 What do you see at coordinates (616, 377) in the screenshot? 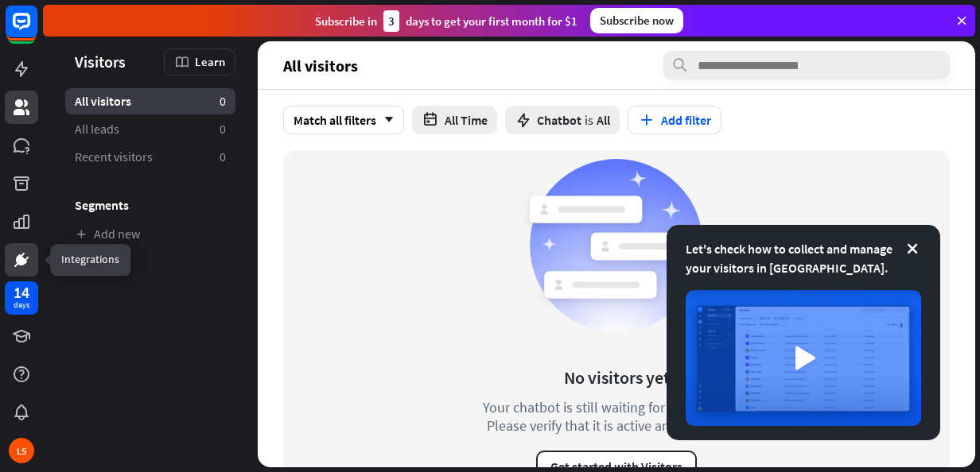
I see `div: No visitors yet` at bounding box center [616, 377].